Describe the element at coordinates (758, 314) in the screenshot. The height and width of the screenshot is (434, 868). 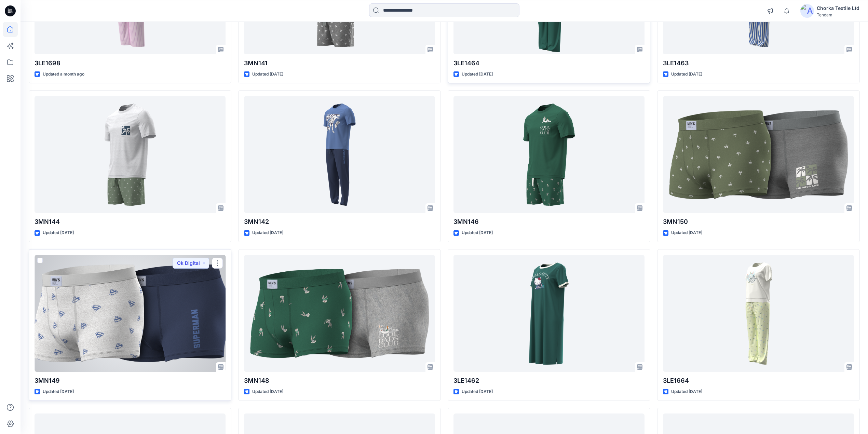
I see `a: 3LE1664` at that location.